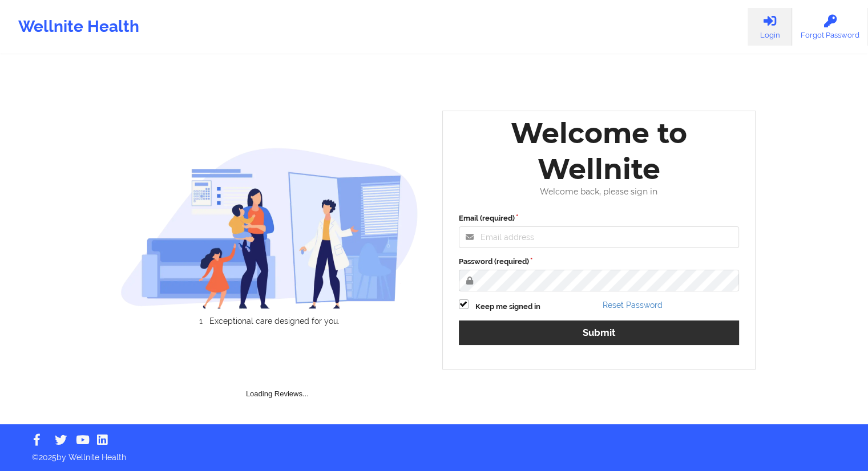  Describe the element at coordinates (275, 322) in the screenshot. I see `li: Exceptional care designed for you.` at that location.